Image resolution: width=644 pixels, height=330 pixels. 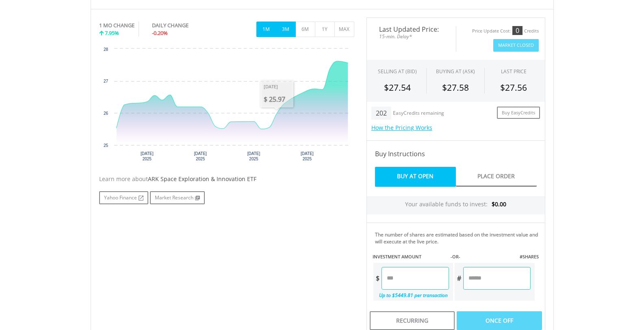 What do you see at coordinates (177, 197) in the screenshot?
I see `a: Market Research` at bounding box center [177, 197].